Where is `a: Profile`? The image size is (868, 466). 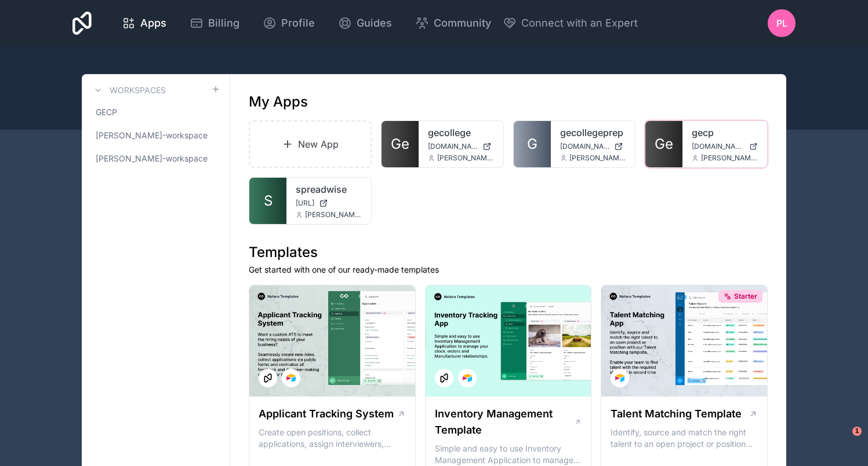
a: Profile is located at coordinates (288, 23).